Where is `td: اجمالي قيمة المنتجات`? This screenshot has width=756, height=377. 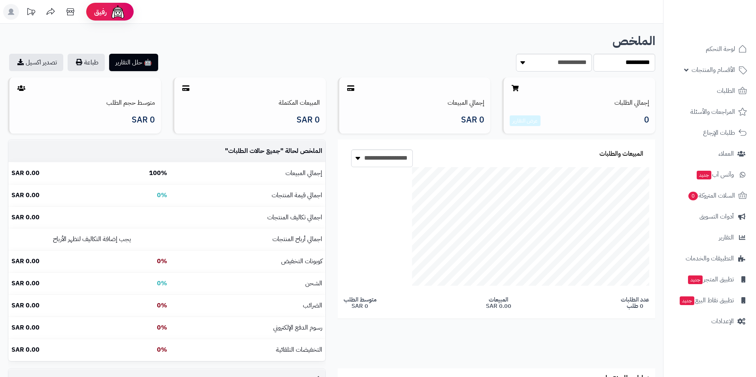 td: اجمالي قيمة المنتجات is located at coordinates (247, 195).